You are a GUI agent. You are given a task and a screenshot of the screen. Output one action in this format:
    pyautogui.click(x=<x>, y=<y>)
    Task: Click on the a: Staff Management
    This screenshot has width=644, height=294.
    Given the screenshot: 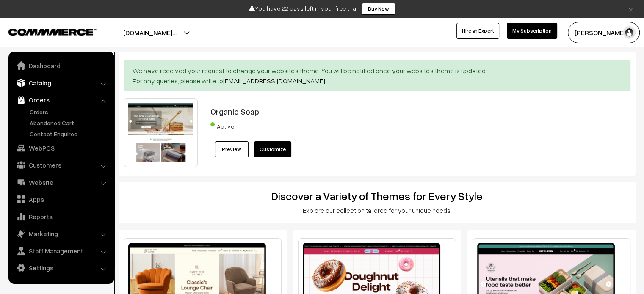 What is the action you would take?
    pyautogui.click(x=61, y=251)
    